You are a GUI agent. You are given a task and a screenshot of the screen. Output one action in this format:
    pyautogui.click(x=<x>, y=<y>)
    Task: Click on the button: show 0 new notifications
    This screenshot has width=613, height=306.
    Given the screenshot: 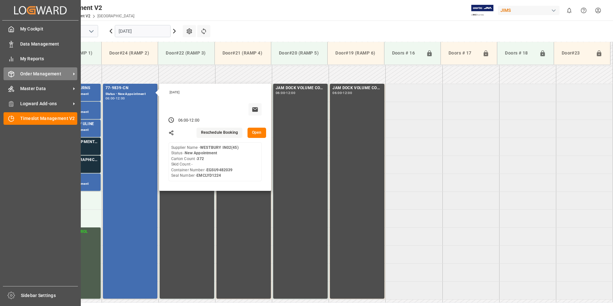 What is the action you would take?
    pyautogui.click(x=569, y=10)
    